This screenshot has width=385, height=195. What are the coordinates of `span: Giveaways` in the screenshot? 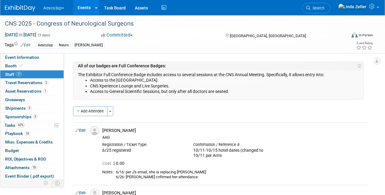 It's located at (15, 100).